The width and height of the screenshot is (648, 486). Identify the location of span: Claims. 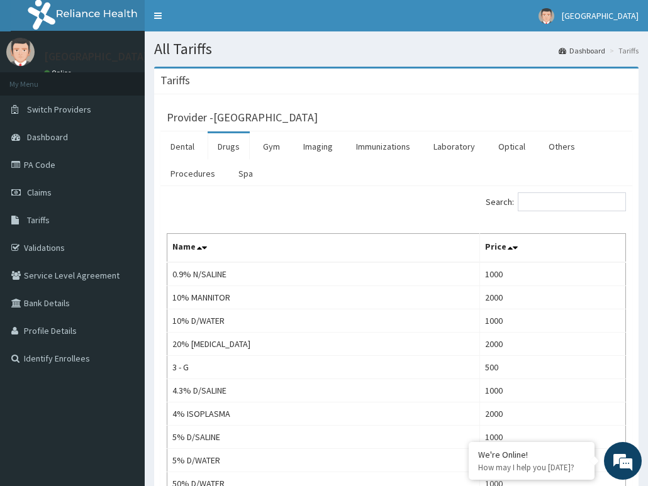
(39, 192).